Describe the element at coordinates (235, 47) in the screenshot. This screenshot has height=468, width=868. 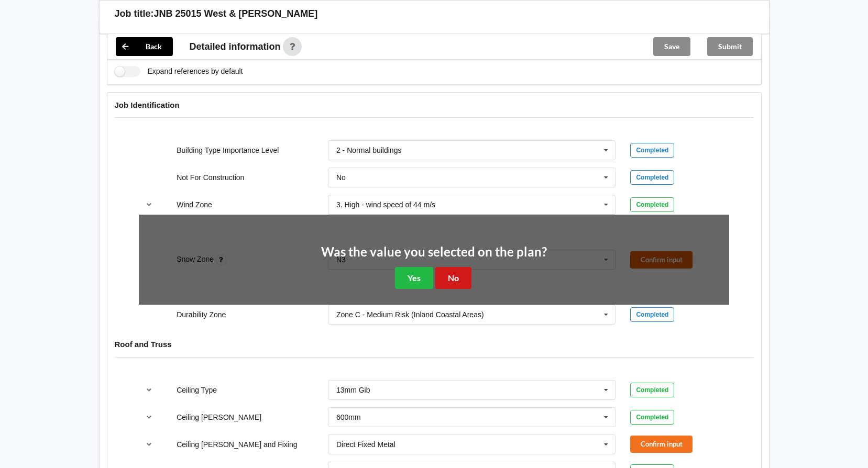
I see `span: Detailed information` at that location.